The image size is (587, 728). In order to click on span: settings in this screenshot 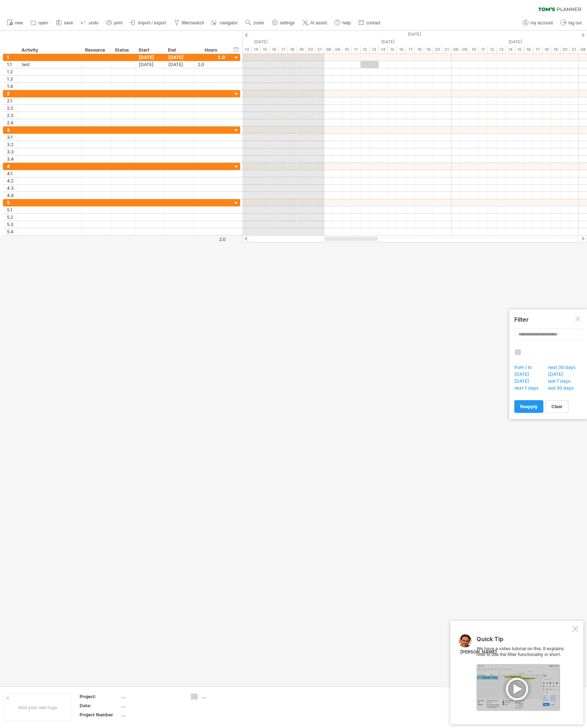, I will do `click(287, 23)`.